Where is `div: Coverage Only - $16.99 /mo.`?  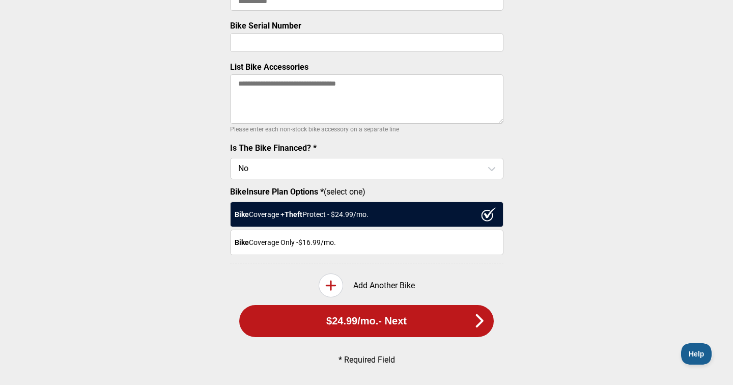
div: Coverage Only - $16.99 /mo. is located at coordinates (367, 242).